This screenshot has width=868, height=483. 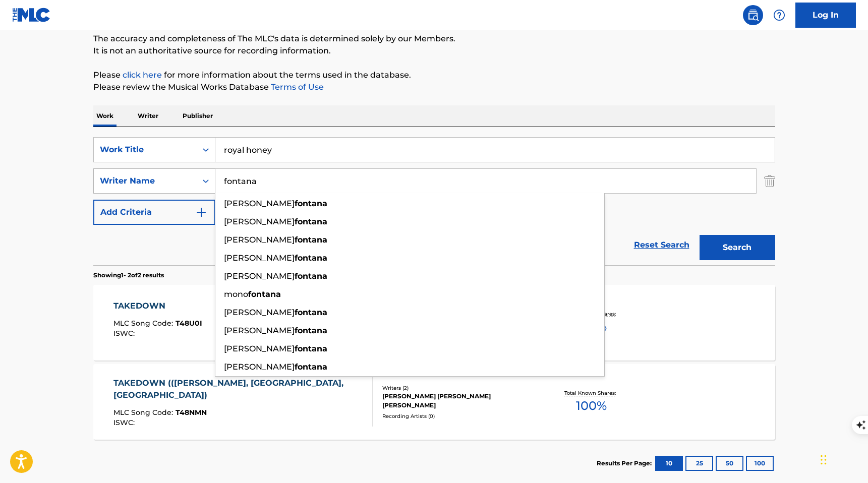 What do you see at coordinates (662, 245) in the screenshot?
I see `a: Reset Search` at bounding box center [662, 245].